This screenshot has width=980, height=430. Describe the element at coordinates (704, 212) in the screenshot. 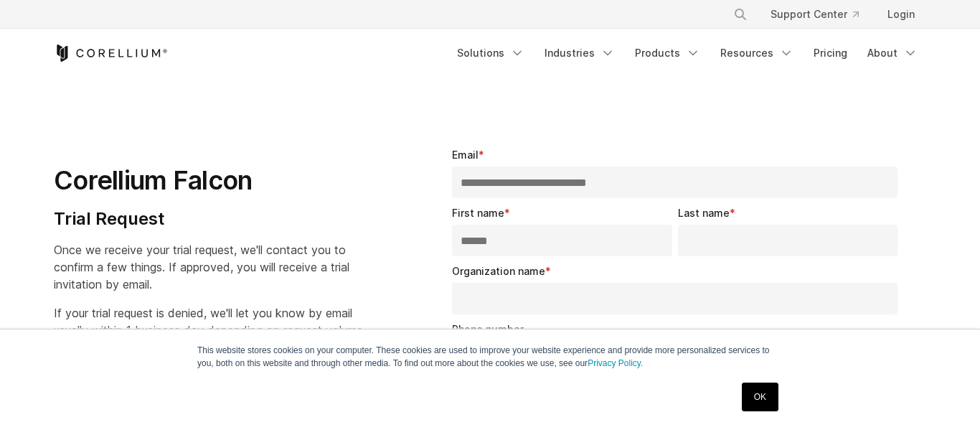

I see `span: Last name` at that location.